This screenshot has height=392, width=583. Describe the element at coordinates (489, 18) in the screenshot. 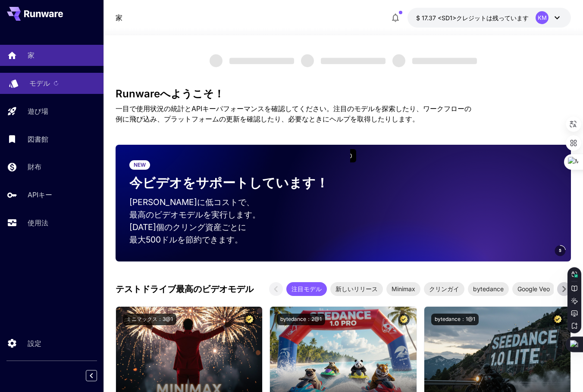

I see `button: $17.36969KM` at that location.